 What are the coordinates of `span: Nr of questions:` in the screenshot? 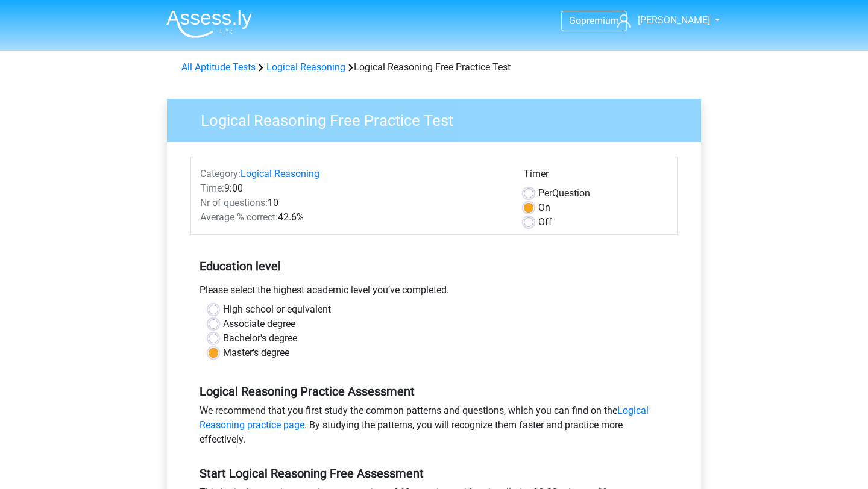 It's located at (234, 202).